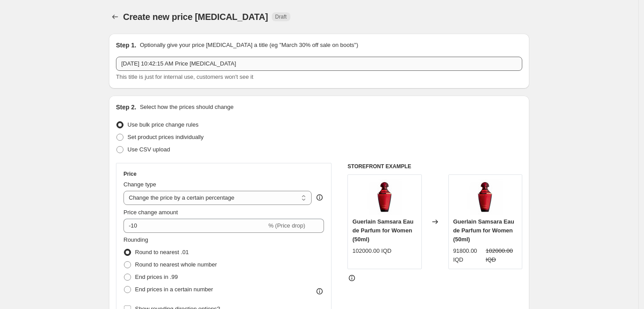  What do you see at coordinates (174, 289) in the screenshot?
I see `span: End prices in a certain number` at bounding box center [174, 289].